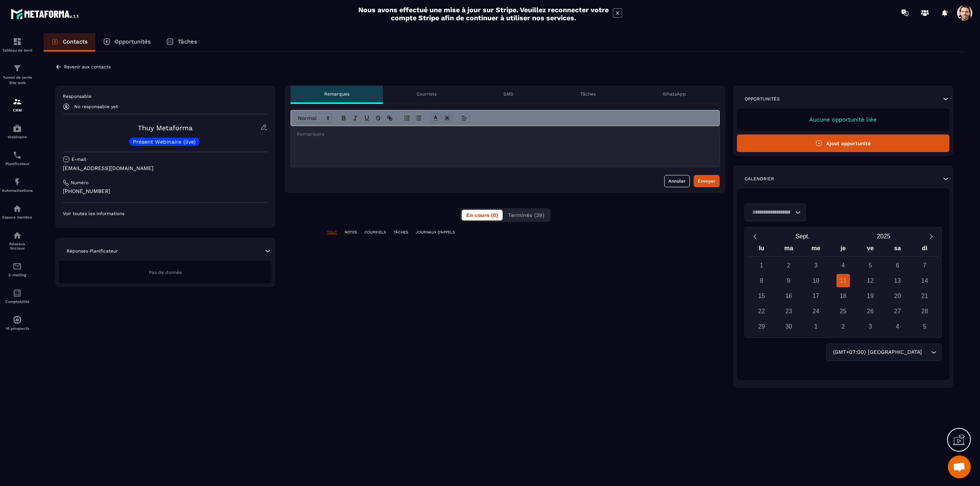  Describe the element at coordinates (526, 216) in the screenshot. I see `button: Terminés (39)` at that location.